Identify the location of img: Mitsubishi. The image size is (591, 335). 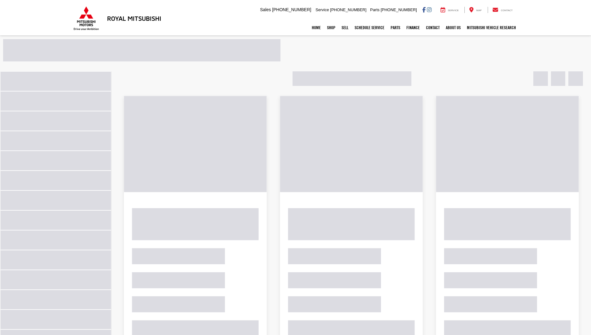
(86, 18).